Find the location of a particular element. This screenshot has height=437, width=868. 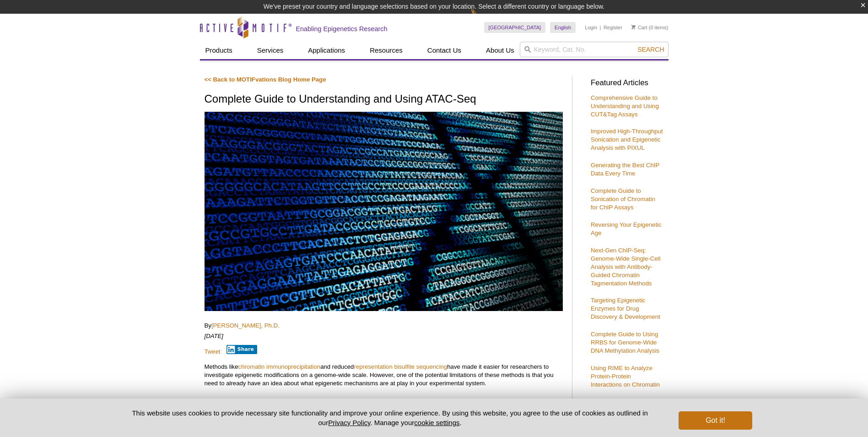

a: representation bisulfite sequencing is located at coordinates (400, 366).